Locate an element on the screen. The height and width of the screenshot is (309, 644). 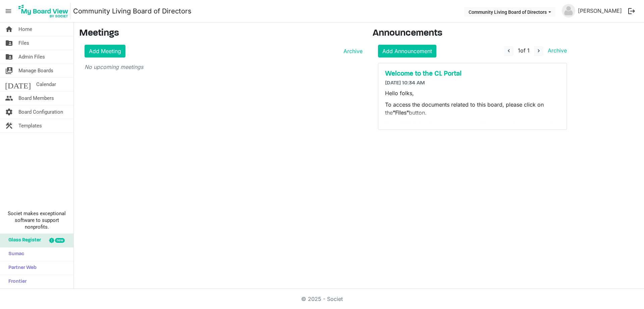
span: Societ makes exceptional software to support nonprofits. is located at coordinates (36, 220).